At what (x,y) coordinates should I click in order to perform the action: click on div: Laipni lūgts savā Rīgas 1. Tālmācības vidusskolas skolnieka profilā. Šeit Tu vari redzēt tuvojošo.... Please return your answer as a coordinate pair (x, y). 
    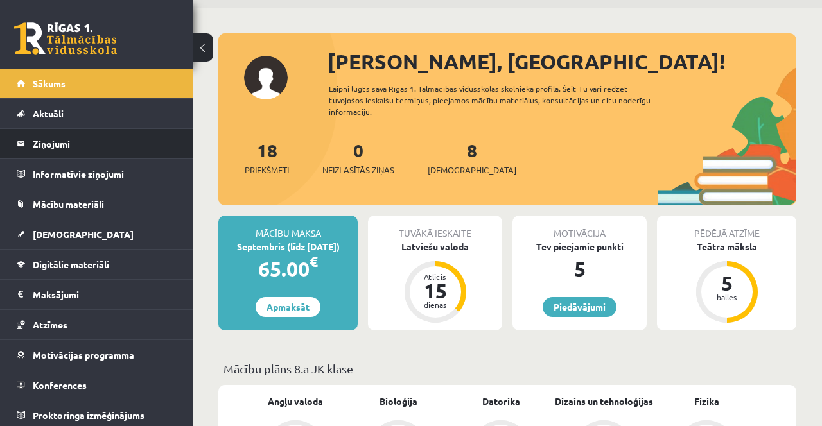
    Looking at the image, I should click on (502, 100).